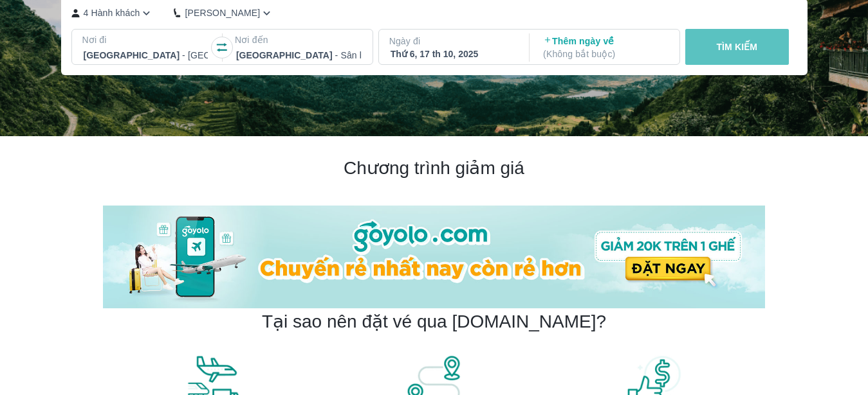 This screenshot has width=868, height=395. What do you see at coordinates (433, 257) in the screenshot?
I see `img: banner-home` at bounding box center [433, 257].